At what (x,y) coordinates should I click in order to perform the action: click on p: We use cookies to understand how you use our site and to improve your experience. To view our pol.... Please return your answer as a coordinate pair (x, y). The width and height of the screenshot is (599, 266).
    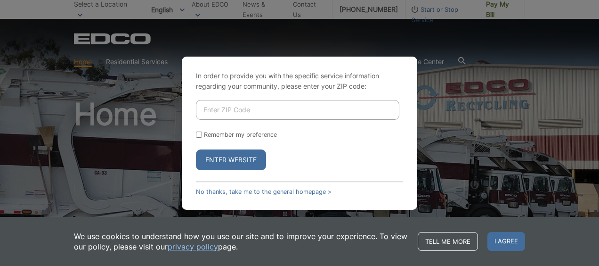
    Looking at the image, I should click on (241, 241).